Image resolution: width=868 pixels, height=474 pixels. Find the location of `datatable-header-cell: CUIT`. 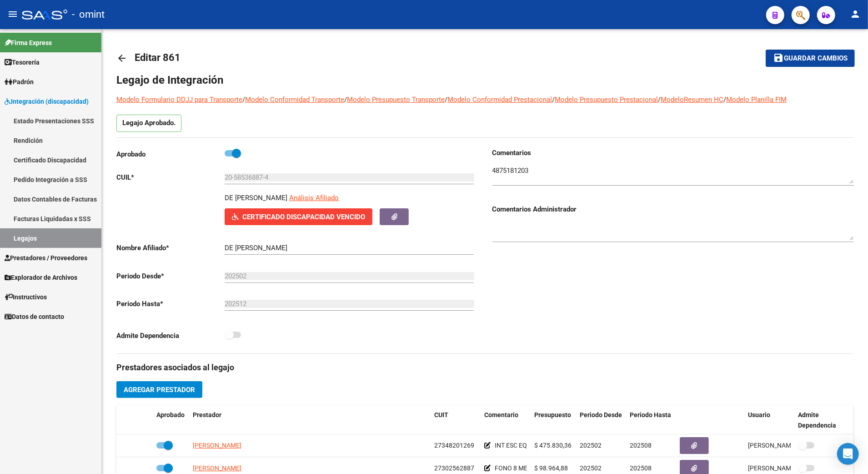

datatable-header-cell: CUIT is located at coordinates (455, 420).